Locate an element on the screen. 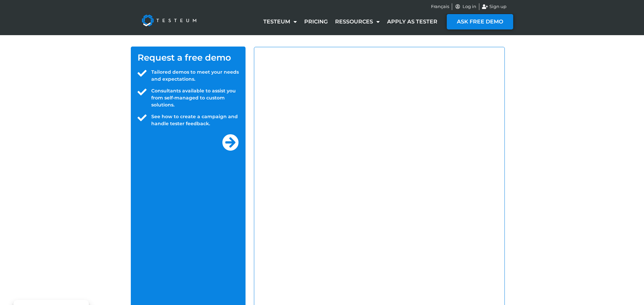 This screenshot has height=305, width=644. a: Ressources is located at coordinates (357, 22).